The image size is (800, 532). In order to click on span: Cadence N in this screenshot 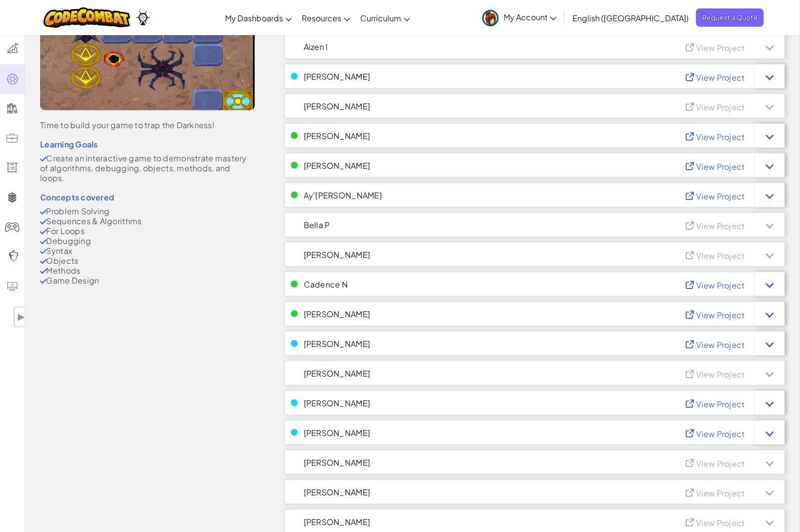, I will do `click(326, 284)`.